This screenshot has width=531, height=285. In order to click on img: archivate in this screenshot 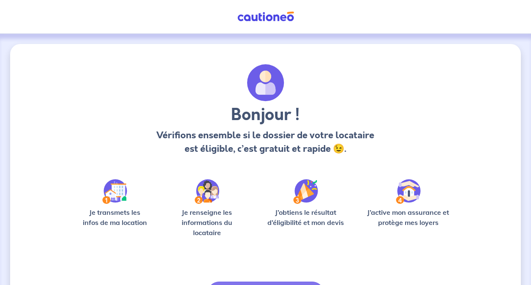, I will do `click(266, 83)`.